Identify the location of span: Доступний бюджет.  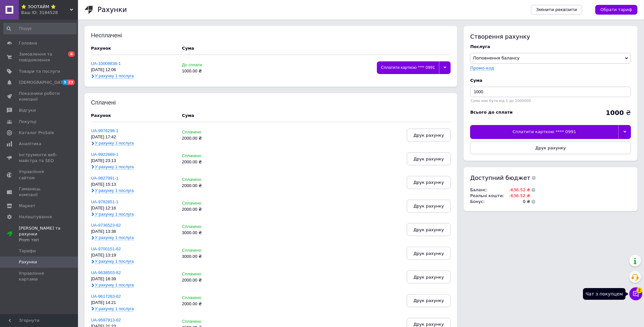
(500, 178).